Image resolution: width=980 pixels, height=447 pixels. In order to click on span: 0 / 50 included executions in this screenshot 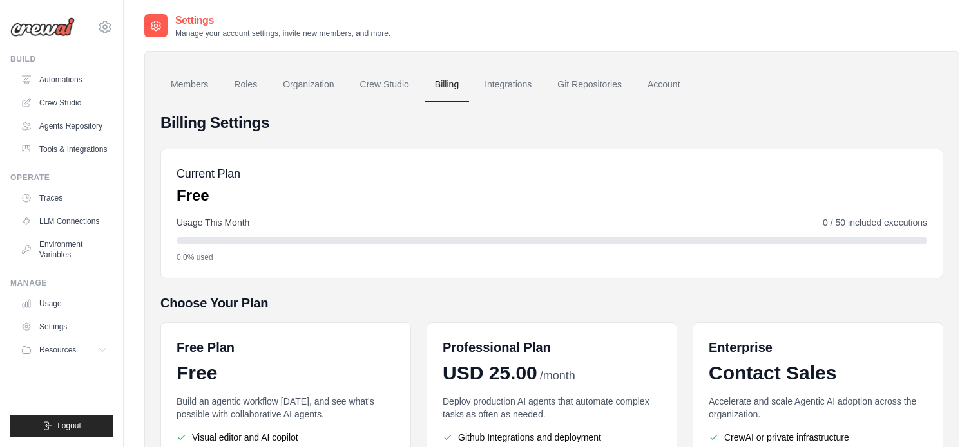, I will do `click(875, 223)`.